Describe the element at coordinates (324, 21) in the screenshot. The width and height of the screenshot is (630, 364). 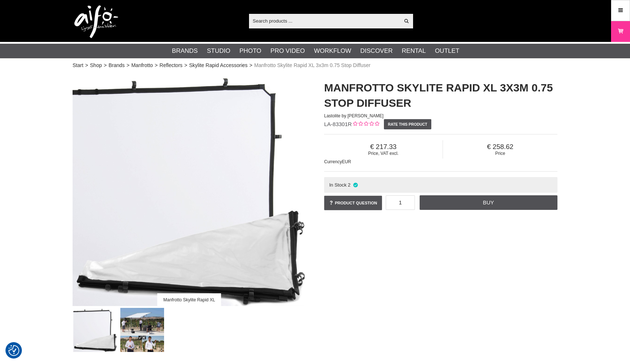
I see `input: Search products ...` at that location.